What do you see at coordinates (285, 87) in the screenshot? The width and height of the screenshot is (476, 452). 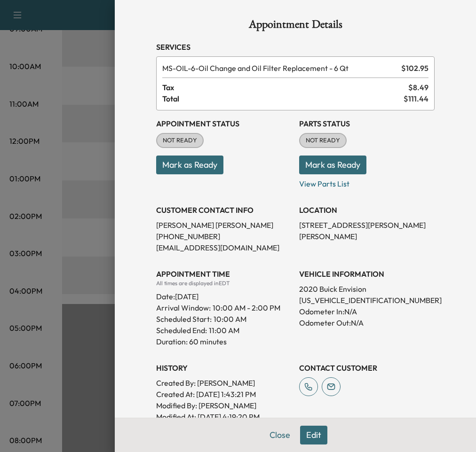 I see `span: Tax` at bounding box center [285, 87].